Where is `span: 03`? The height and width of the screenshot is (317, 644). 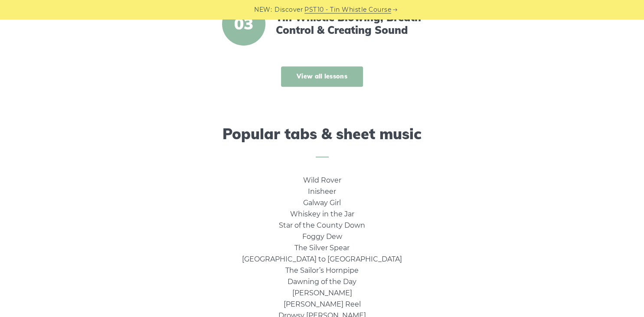
span: 03 is located at coordinates (244, 24).